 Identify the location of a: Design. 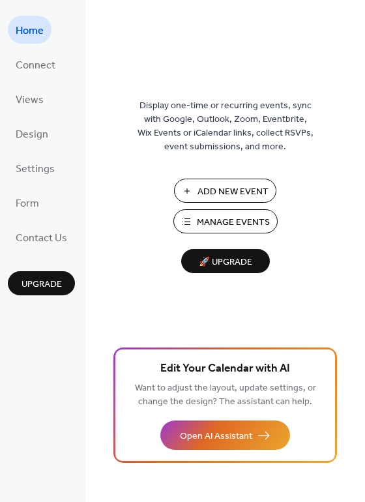
(32, 133).